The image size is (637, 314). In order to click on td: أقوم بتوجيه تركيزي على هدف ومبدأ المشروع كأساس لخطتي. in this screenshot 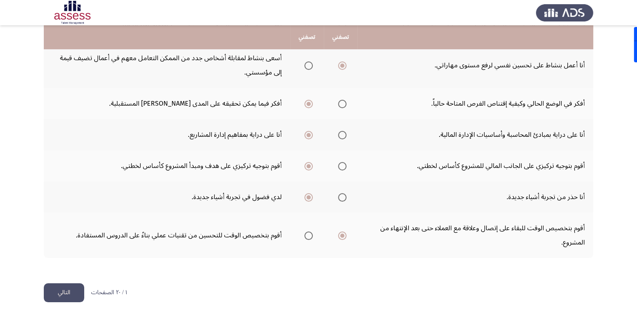, I will do `click(167, 166)`.